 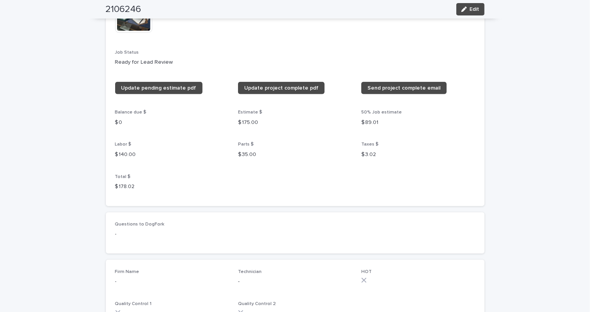 I want to click on span: Quality Control 2, so click(x=257, y=304).